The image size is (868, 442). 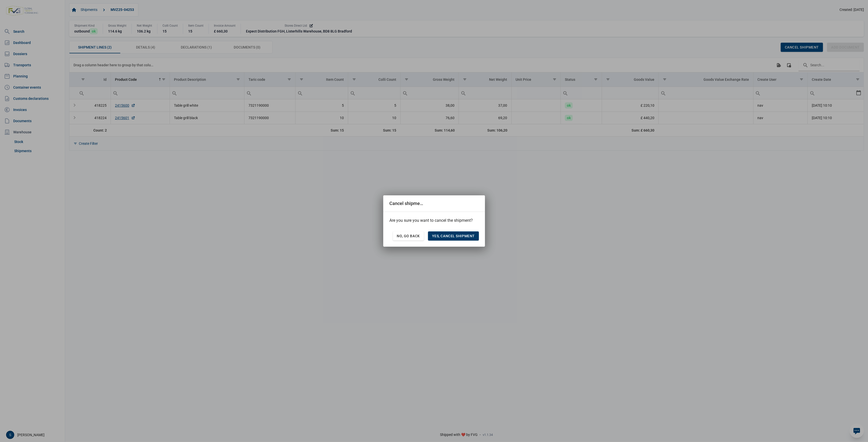 I want to click on div: Yes, cancel shipment, so click(x=454, y=236).